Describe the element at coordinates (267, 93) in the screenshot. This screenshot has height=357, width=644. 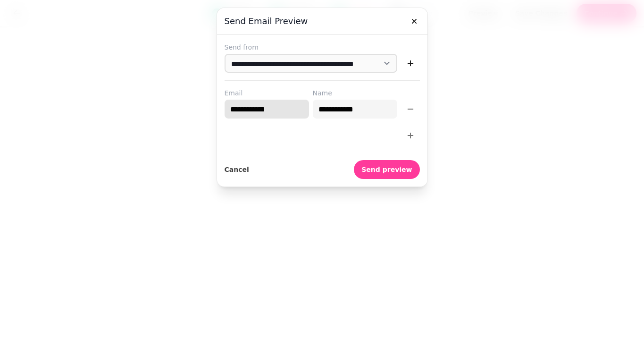
I see `label: Email` at that location.